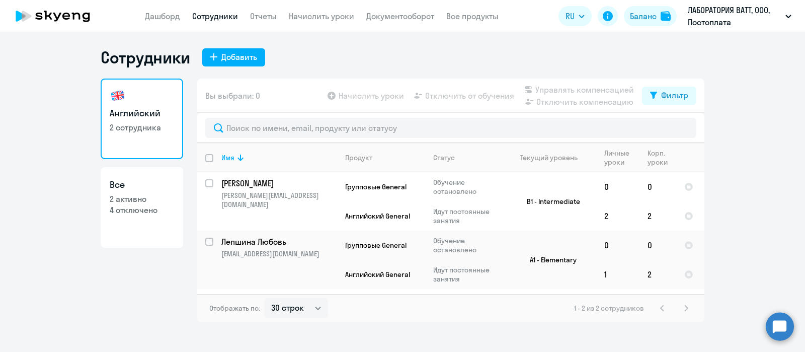  What do you see at coordinates (279, 242) in the screenshot?
I see `a: Лепшина Любовь` at bounding box center [279, 242].